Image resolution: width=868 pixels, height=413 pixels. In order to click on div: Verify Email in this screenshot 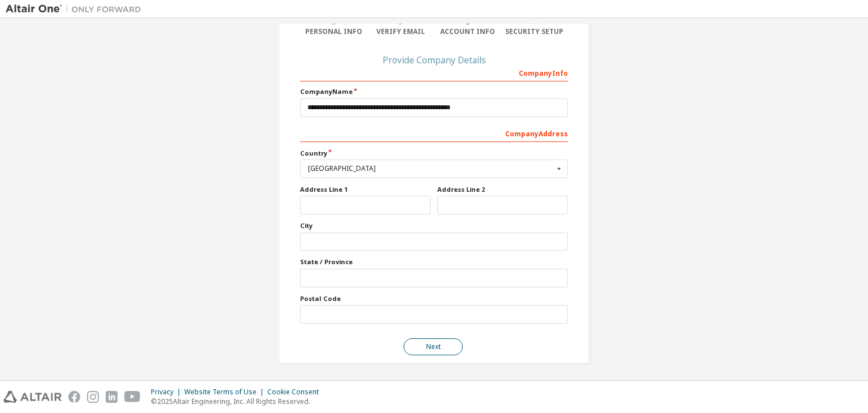, I will do `click(401, 32)`.